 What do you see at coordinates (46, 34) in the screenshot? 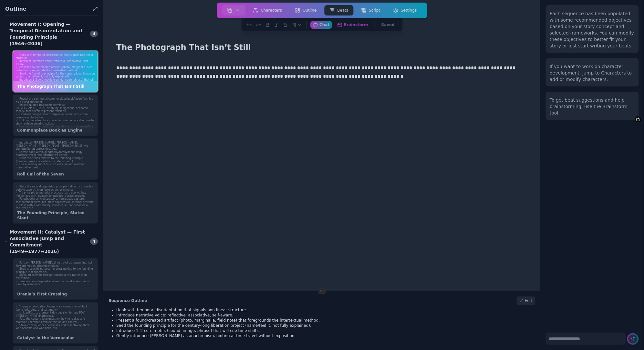
I see `div: Movement I: Opening — Temporal Disorientation and Founding Principle (1946↔2046)` at bounding box center [46, 34].